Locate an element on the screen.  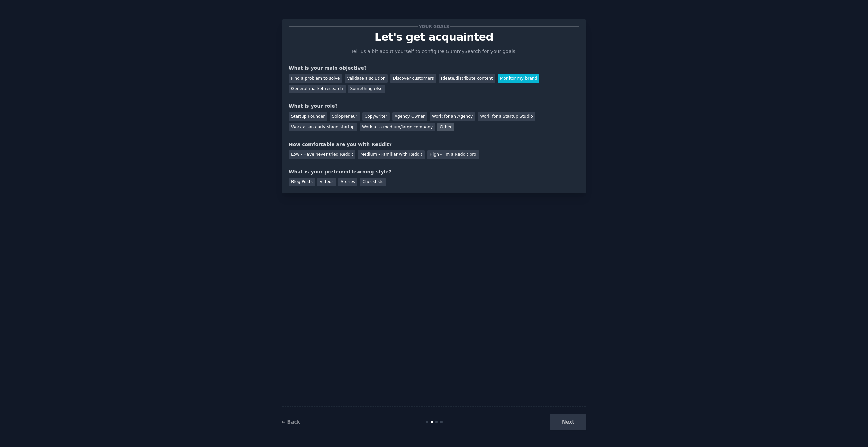
div: Work for an Agency is located at coordinates (452, 116).